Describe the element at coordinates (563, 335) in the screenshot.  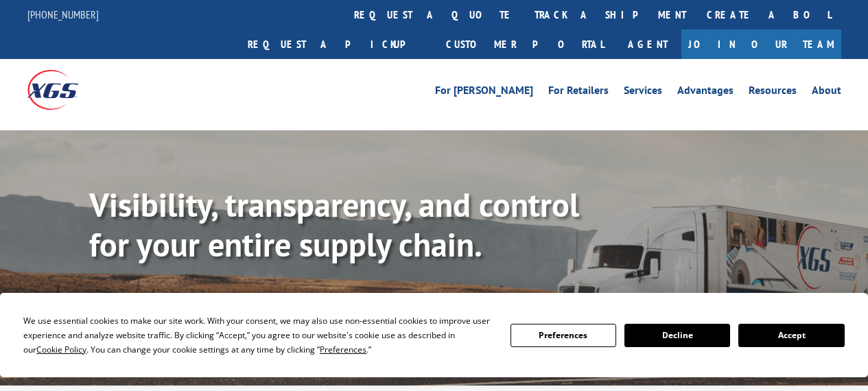
I see `button: Preferences` at that location.